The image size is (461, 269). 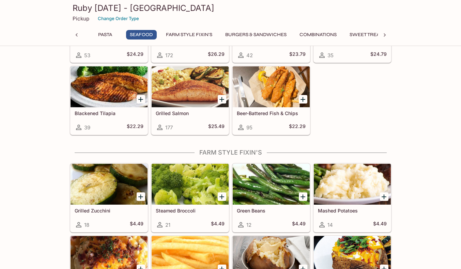 I want to click on button: Burgers & Sandwiches, so click(x=256, y=35).